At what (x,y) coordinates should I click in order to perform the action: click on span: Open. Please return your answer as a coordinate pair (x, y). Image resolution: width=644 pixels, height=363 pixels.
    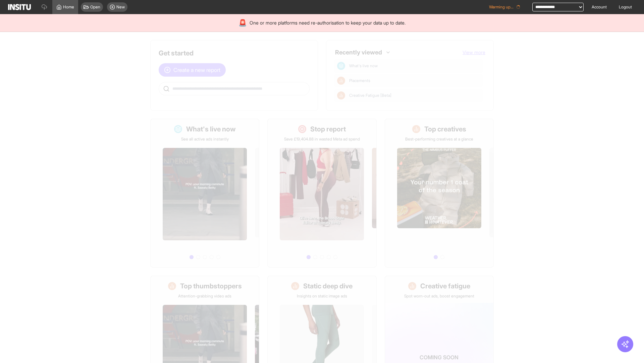
    Looking at the image, I should click on (96, 7).